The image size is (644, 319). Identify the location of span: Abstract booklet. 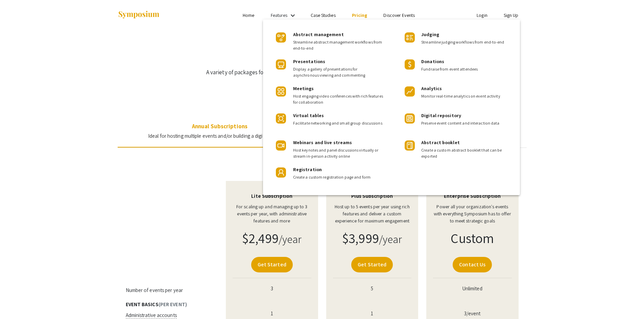
(441, 142).